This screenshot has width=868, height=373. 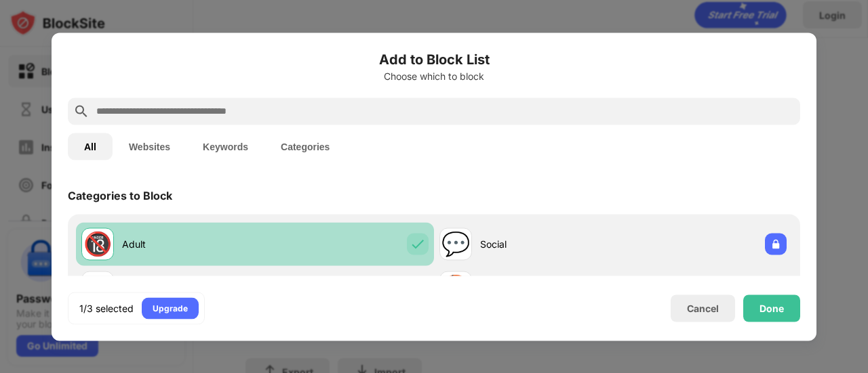 What do you see at coordinates (107, 308) in the screenshot?
I see `div: 1/3 selected` at bounding box center [107, 308].